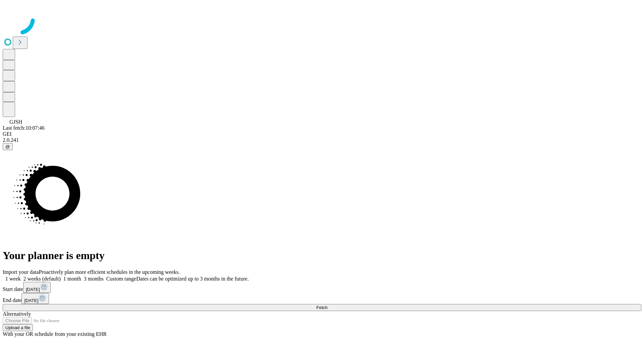 The height and width of the screenshot is (362, 644). I want to click on span: Dates can be optimized up to 3 months in the future., so click(192, 278).